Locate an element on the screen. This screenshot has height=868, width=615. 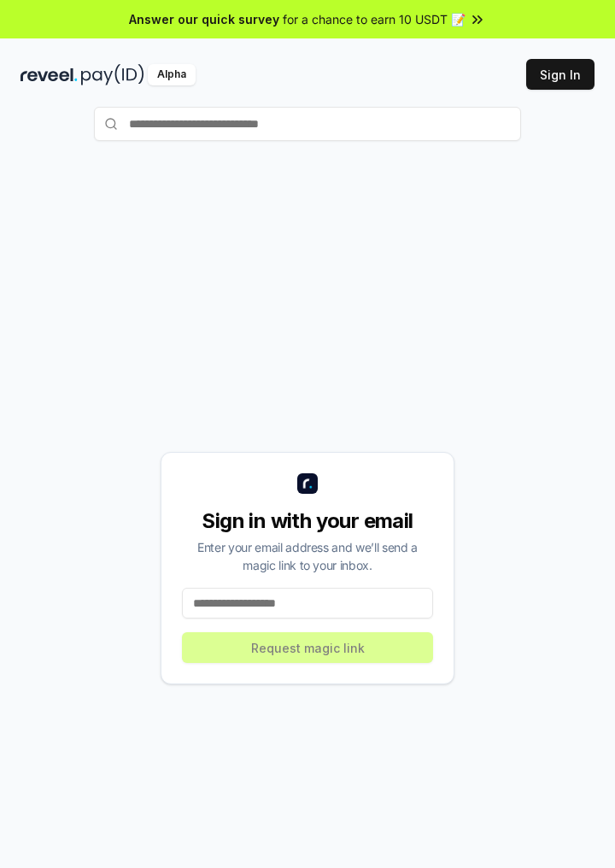
button: Sign In is located at coordinates (560, 75).